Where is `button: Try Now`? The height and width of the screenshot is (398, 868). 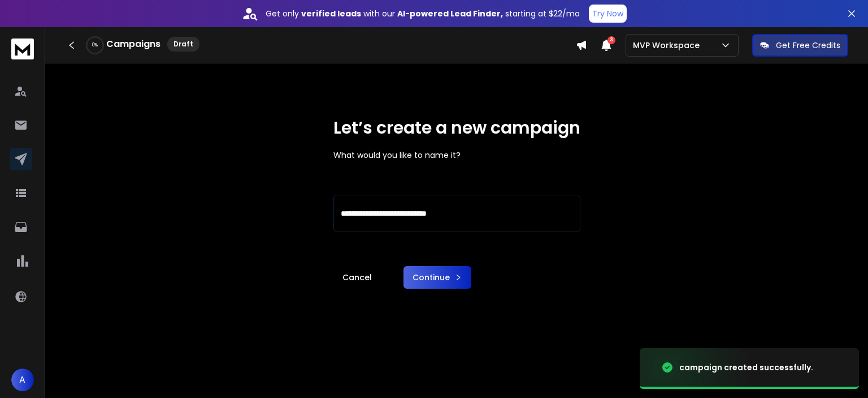
button: Try Now is located at coordinates (608, 13).